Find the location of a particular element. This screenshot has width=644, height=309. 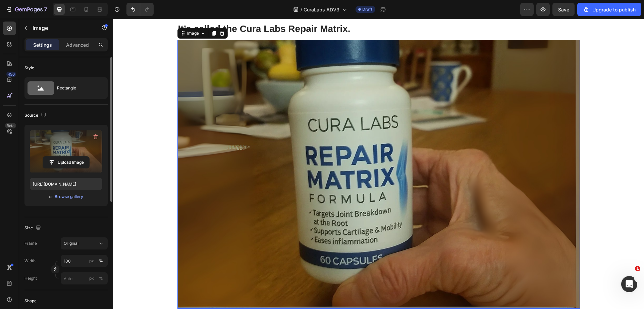

p: Advanced is located at coordinates (78, 45).